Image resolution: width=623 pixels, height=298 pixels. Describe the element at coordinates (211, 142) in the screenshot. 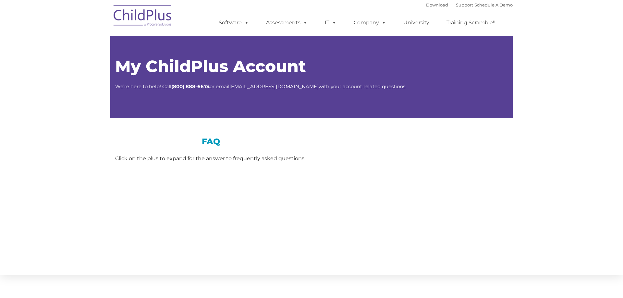

I see `h3: FAQ` at that location.